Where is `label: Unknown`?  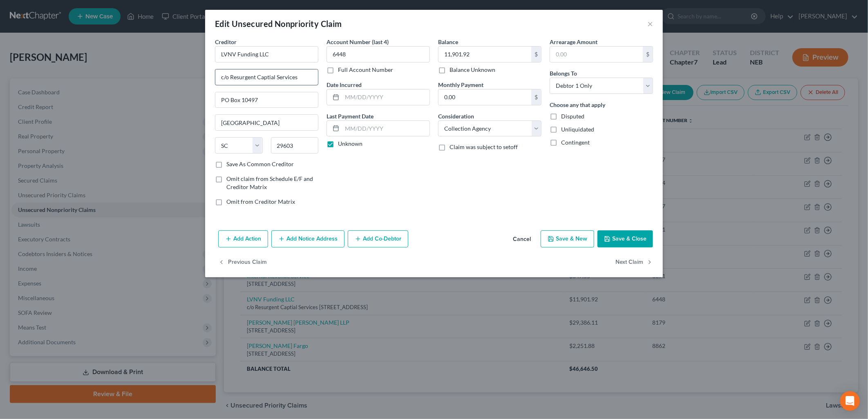 label: Unknown is located at coordinates (350, 144).